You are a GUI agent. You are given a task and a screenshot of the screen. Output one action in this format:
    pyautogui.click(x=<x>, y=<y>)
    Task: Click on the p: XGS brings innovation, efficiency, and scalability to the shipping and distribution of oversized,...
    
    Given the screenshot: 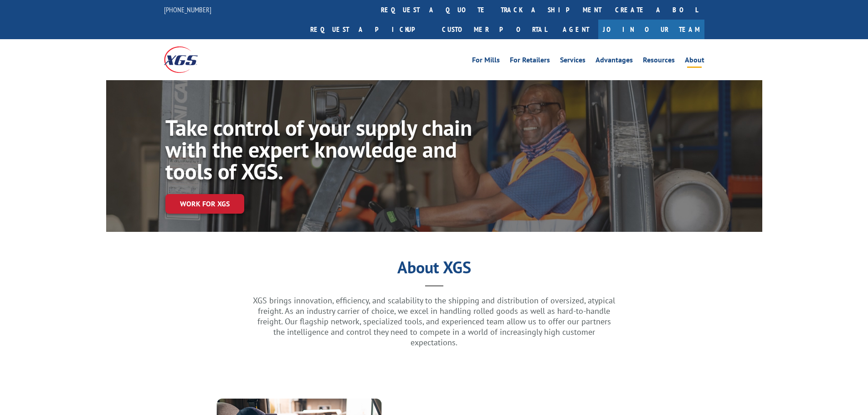 What is the action you would take?
    pyautogui.click(x=434, y=321)
    